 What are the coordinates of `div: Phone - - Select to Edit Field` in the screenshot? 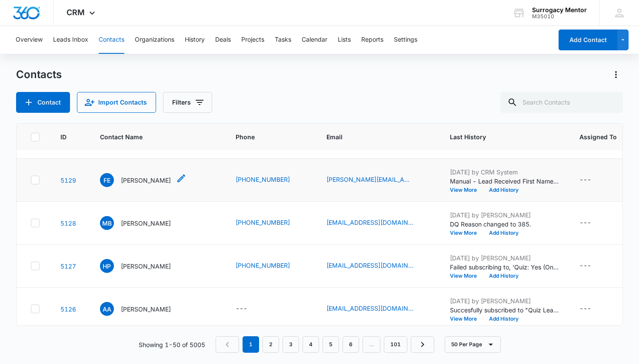 It's located at (249, 309).